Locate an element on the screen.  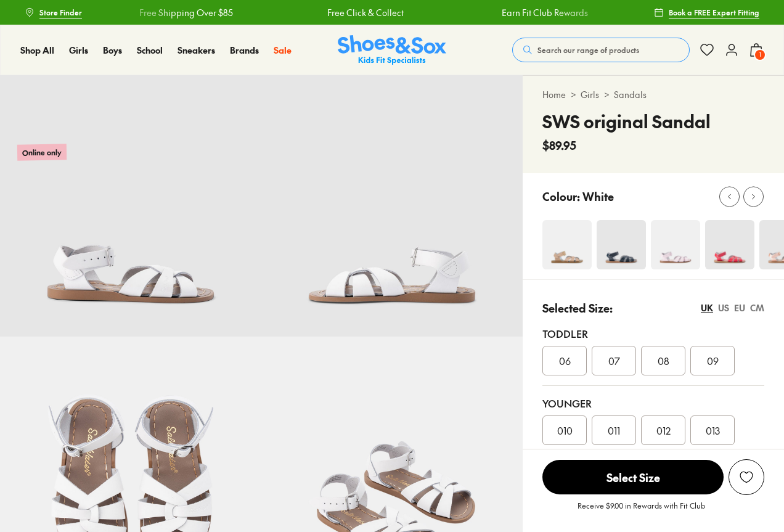
a: Store Finder is located at coordinates (53, 12).